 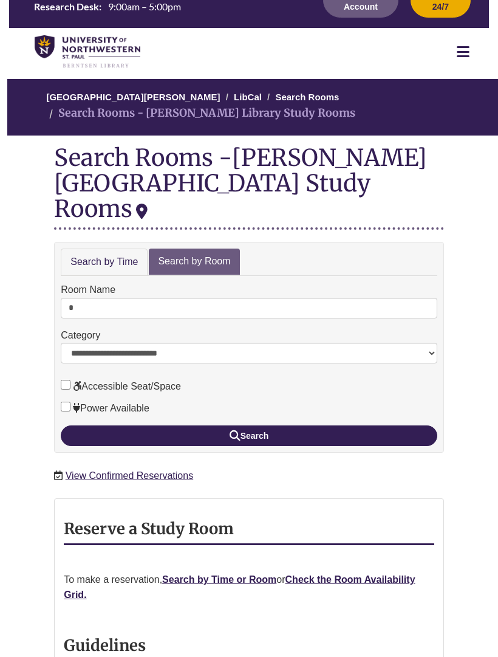 I want to click on strong: Check the Room Availability Grid., so click(x=239, y=587).